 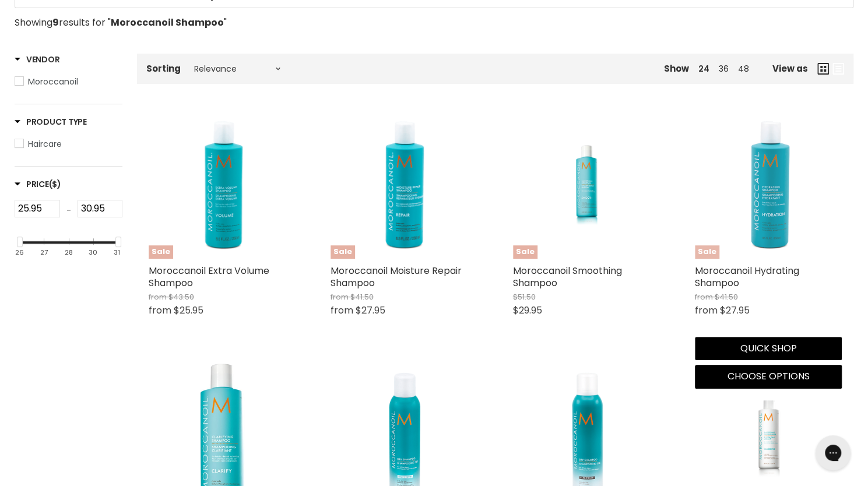 I want to click on img: Moroccanoil Extra Volume Shampoo, so click(x=222, y=185).